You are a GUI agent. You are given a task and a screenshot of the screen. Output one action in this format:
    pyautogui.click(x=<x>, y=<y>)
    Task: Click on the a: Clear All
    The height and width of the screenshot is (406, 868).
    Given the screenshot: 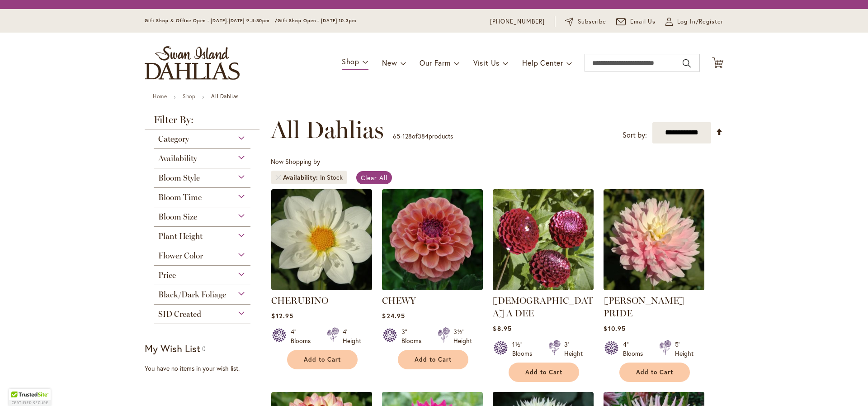 What is the action you would take?
    pyautogui.click(x=374, y=177)
    